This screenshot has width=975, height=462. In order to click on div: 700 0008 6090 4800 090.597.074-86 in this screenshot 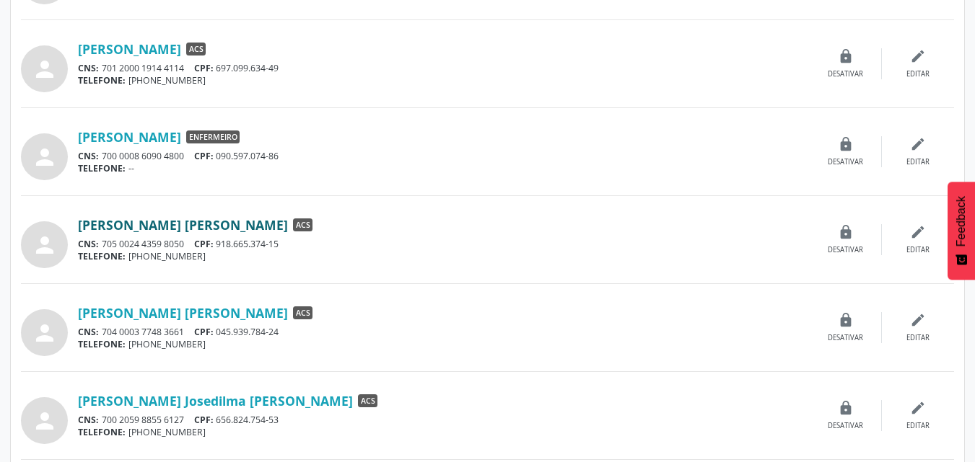, I will do `click(444, 156)`.